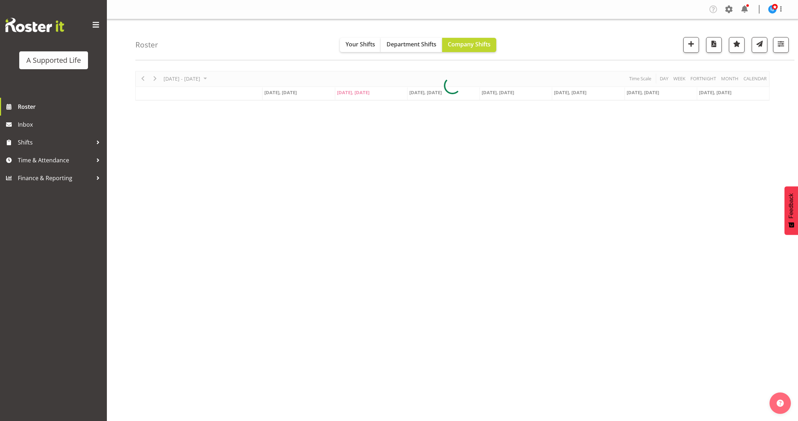 The width and height of the screenshot is (798, 421). I want to click on img: Rosterit website logo, so click(35, 25).